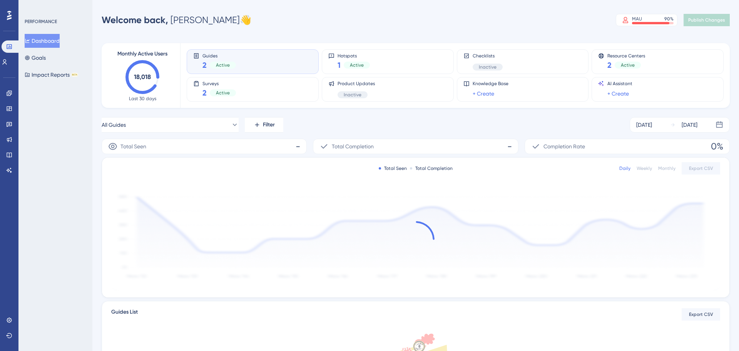 Image resolution: width=739 pixels, height=351 pixels. I want to click on span: Guides, so click(219, 55).